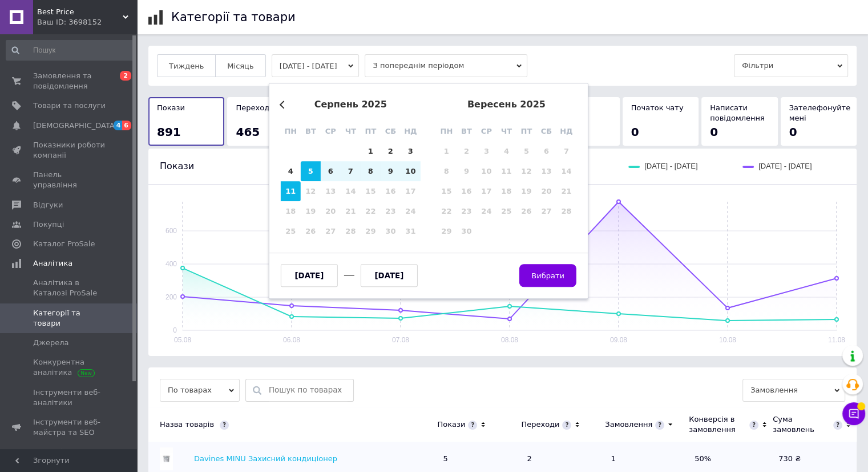 This screenshot has width=868, height=472. I want to click on span: Переходи, so click(254, 107).